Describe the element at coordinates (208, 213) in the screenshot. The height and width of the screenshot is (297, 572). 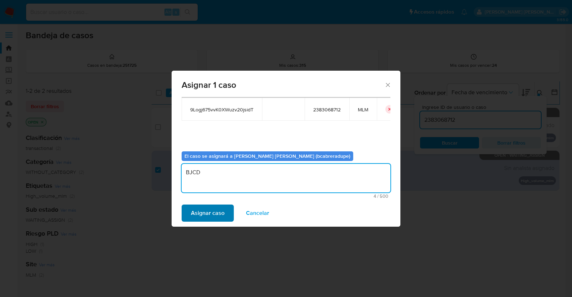
I see `button: Asignar caso` at that location.